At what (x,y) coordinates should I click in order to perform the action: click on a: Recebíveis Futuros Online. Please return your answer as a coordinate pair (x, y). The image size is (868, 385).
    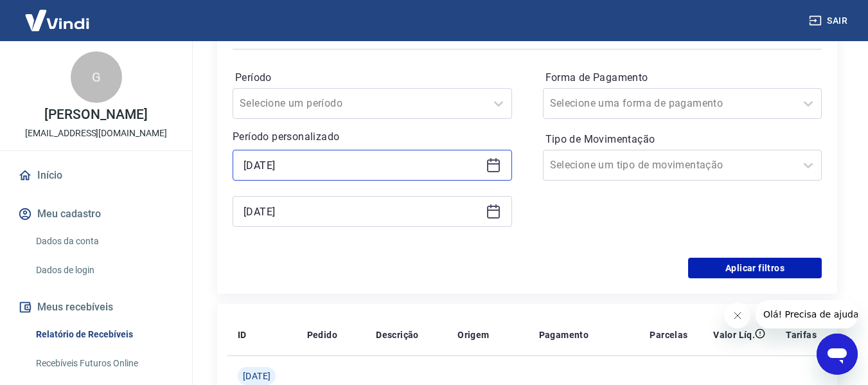
    Looking at the image, I should click on (103, 363).